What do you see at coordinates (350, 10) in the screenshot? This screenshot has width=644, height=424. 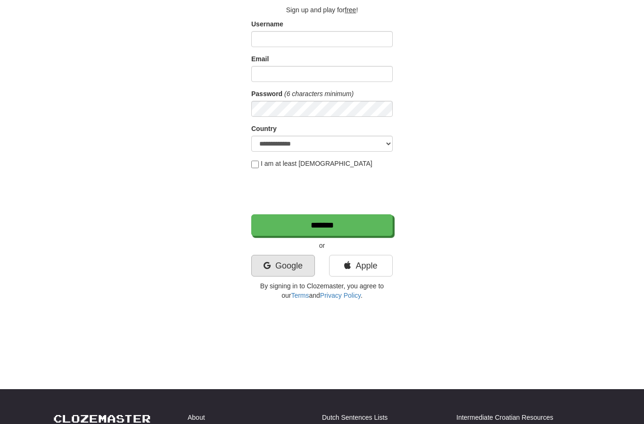 I see `u: free` at bounding box center [350, 10].